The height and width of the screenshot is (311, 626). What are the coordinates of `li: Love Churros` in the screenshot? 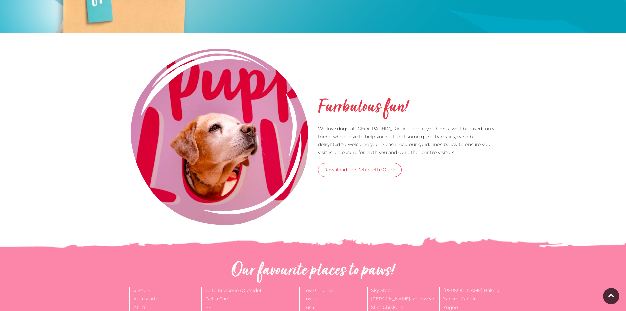 It's located at (331, 291).